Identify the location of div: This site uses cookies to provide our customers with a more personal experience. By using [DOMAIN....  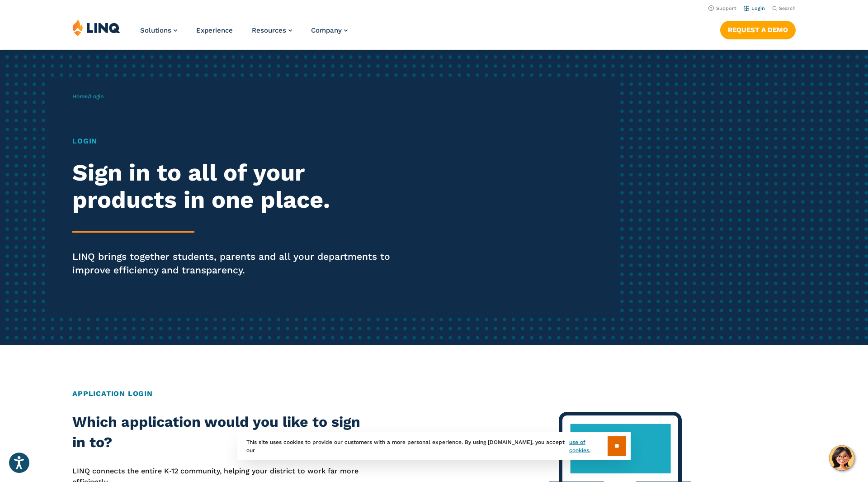
(434, 446).